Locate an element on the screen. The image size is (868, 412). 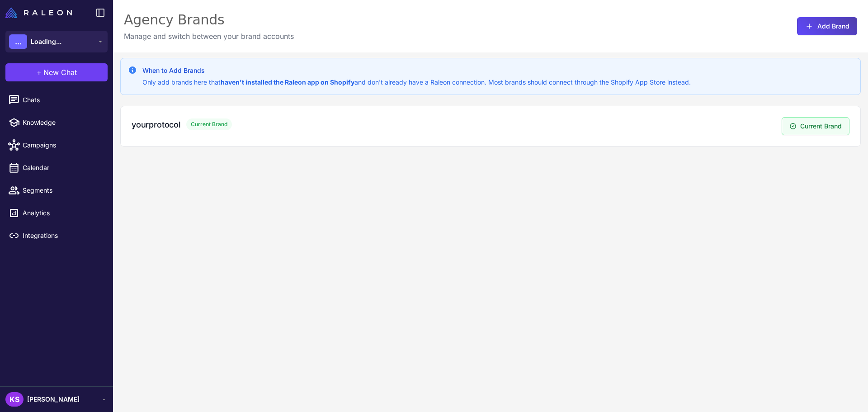
button: ...Loading... is located at coordinates (56, 42).